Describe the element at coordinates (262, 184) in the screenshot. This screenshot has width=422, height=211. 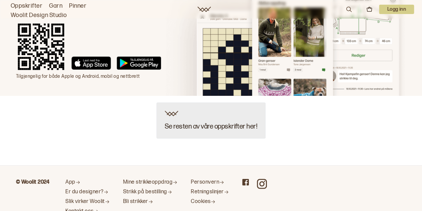
I see `a: Woolit on Instagram` at that location.